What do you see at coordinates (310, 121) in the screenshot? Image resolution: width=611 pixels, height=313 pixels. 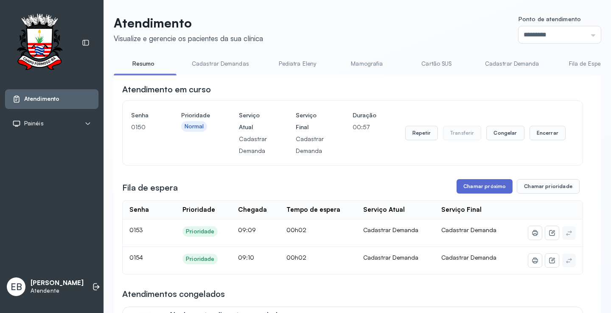 I see `h4: Serviço Final` at bounding box center [310, 121].